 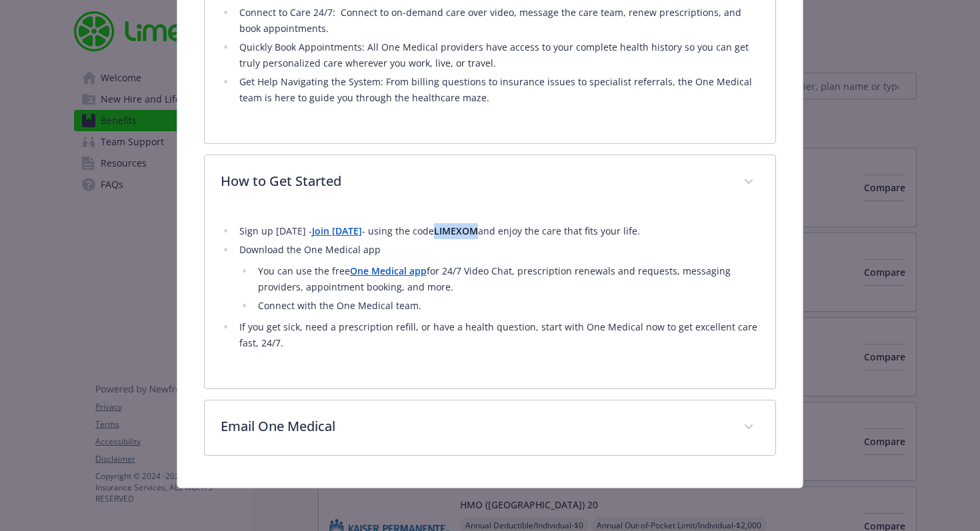 I want to click on li: You can use the free for 24/7 Video Chat, prescription renewals and requests, messaging providers..., so click(x=507, y=279).